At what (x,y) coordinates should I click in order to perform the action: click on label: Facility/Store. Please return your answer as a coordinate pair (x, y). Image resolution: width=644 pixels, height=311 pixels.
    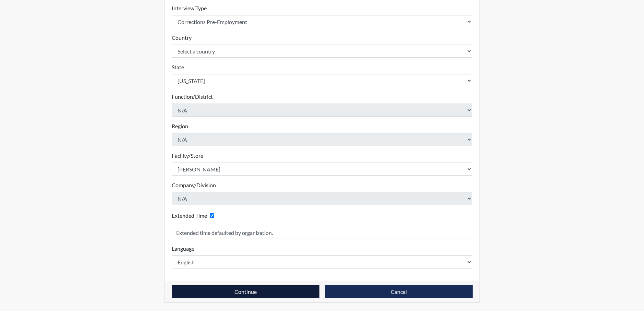
    Looking at the image, I should click on (188, 156).